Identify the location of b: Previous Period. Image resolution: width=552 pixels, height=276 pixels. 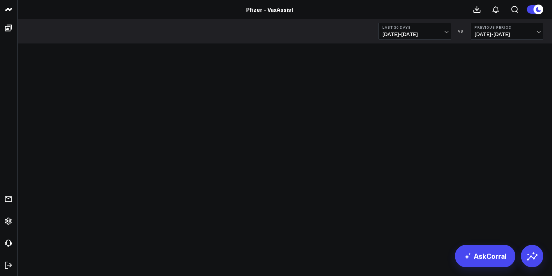
(507, 27).